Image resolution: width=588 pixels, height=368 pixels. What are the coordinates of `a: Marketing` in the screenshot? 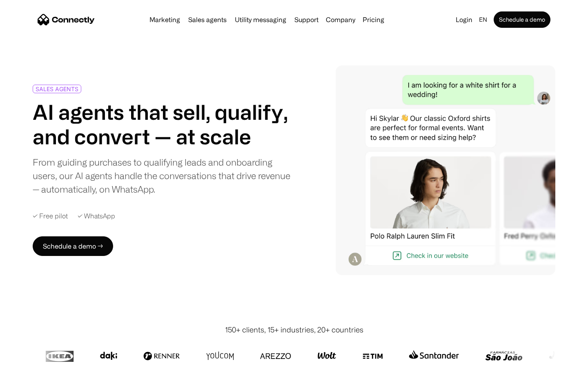 It's located at (165, 20).